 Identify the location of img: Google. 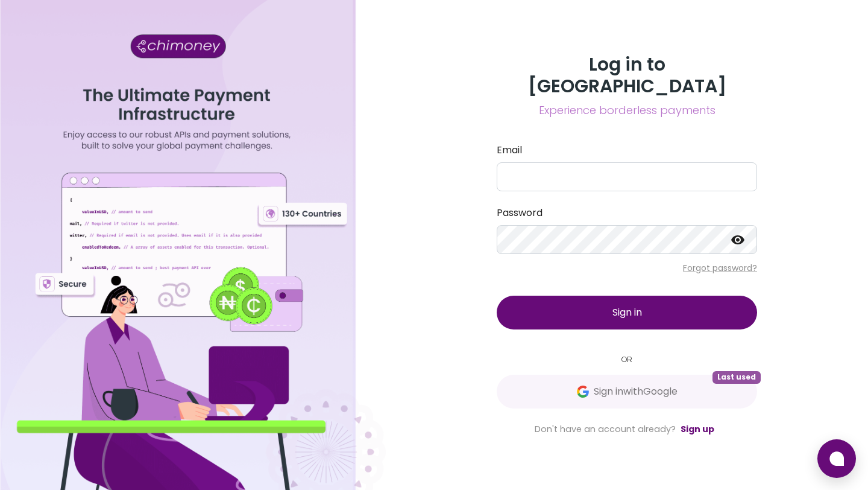
(583, 392).